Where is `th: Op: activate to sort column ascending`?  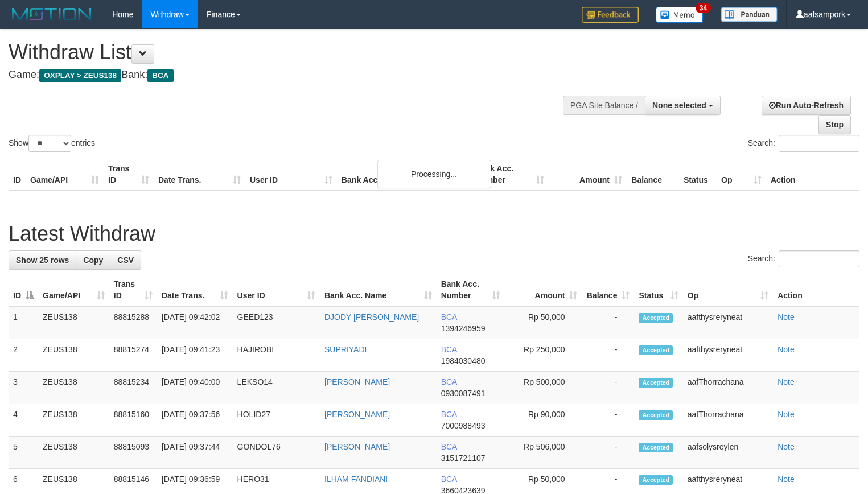
th: Op: activate to sort column ascending is located at coordinates (728, 290).